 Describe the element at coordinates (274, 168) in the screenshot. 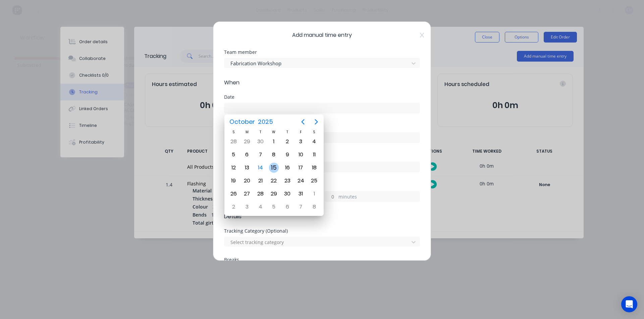

I see `div: Wednesday, October 15, 2025` at that location.